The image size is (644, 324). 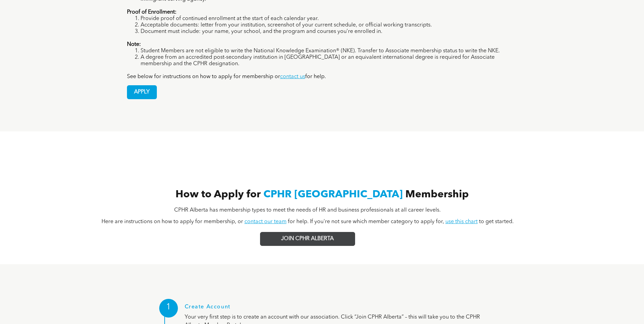 What do you see at coordinates (338, 309) in the screenshot?
I see `h1: Create Account` at bounding box center [338, 309].